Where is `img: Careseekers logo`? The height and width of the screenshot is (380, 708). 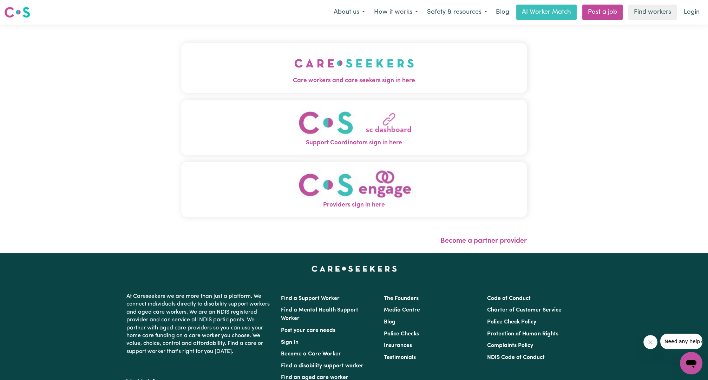
img: Careseekers logo is located at coordinates (17, 12).